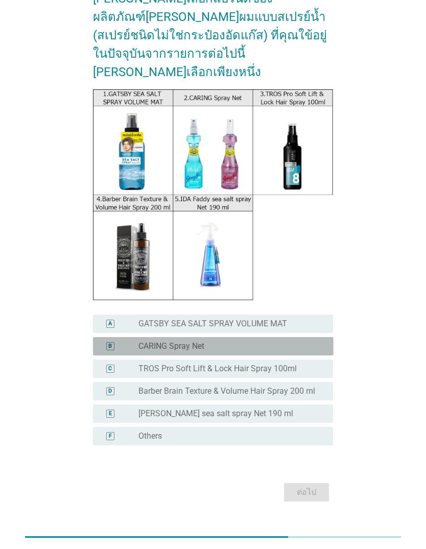 The image size is (426, 549). What do you see at coordinates (110, 346) in the screenshot?
I see `div: B` at bounding box center [110, 346].